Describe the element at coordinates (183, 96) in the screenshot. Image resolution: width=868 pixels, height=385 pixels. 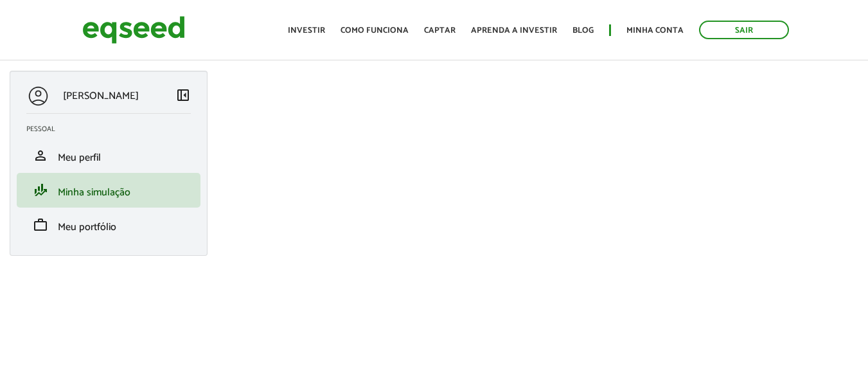
I see `a: Colapsar menu` at that location.